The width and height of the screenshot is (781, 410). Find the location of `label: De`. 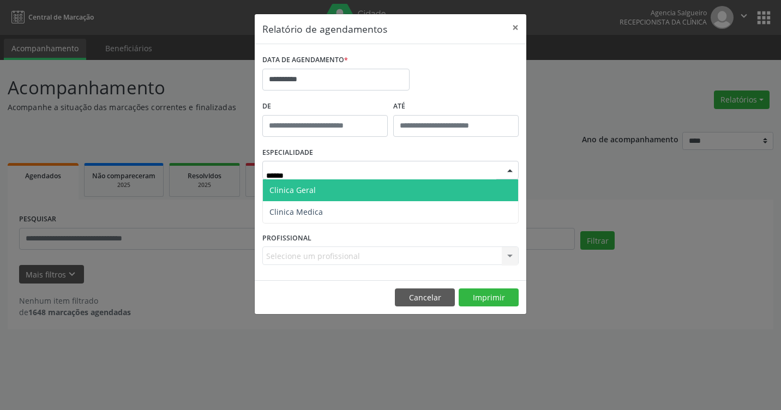

label: De is located at coordinates (325, 106).